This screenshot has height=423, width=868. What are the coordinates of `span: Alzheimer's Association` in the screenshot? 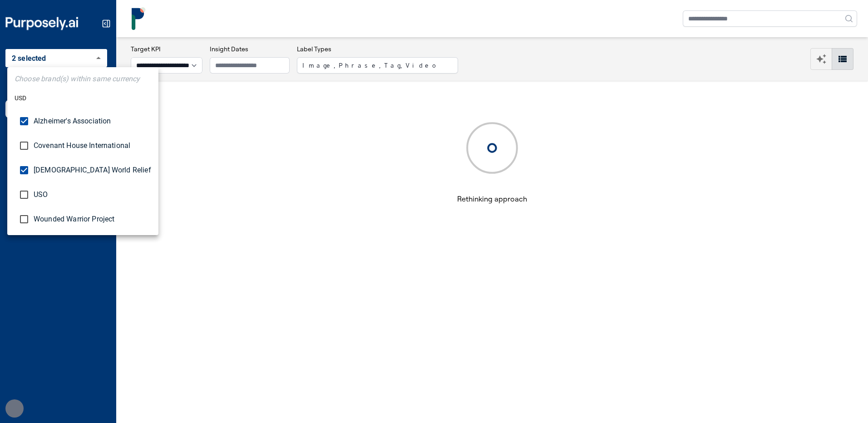 It's located at (92, 121).